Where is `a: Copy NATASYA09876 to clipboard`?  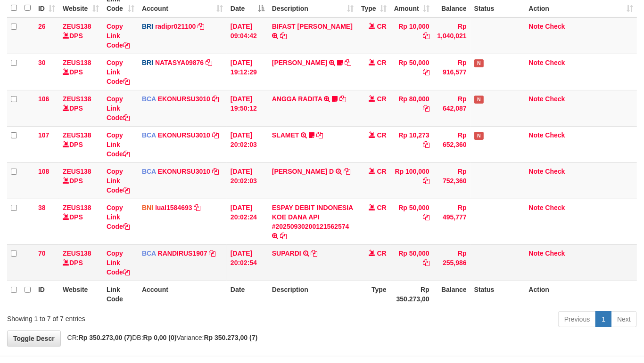 a: Copy NATASYA09876 to clipboard is located at coordinates (209, 62).